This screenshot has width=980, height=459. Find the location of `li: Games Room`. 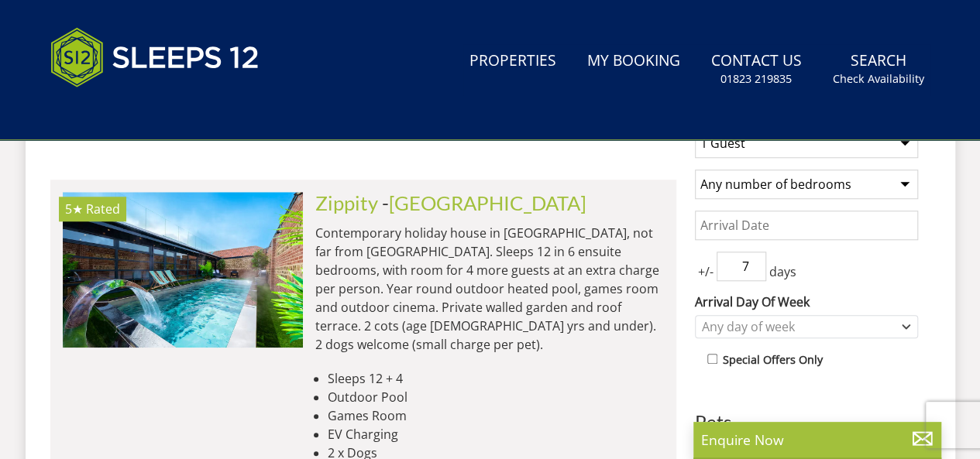

li: Games Room is located at coordinates (496, 416).